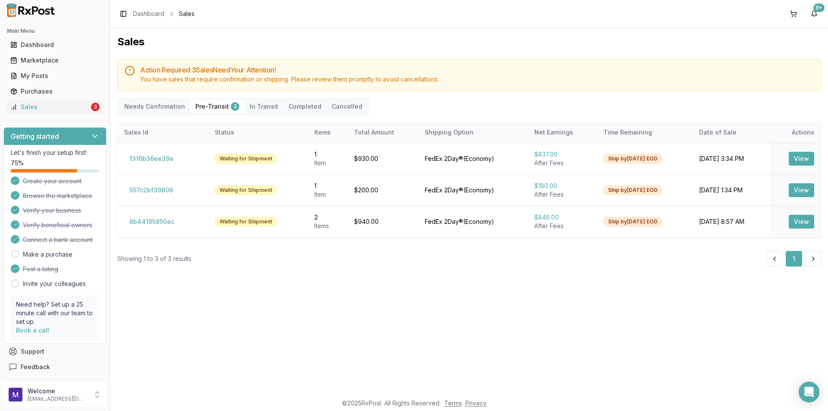 This screenshot has width=828, height=411. What do you see at coordinates (163, 14) in the screenshot?
I see `nav: breadcrumb` at bounding box center [163, 14].